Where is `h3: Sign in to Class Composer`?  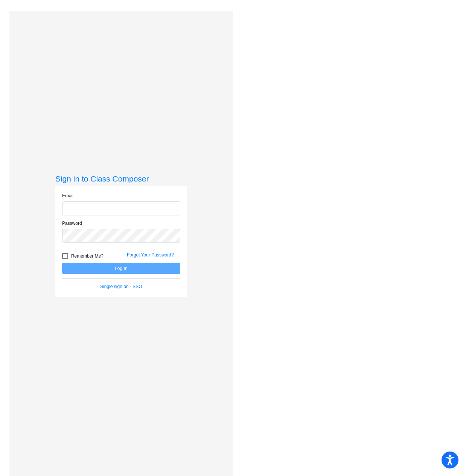 h3: Sign in to Class Composer is located at coordinates (121, 178).